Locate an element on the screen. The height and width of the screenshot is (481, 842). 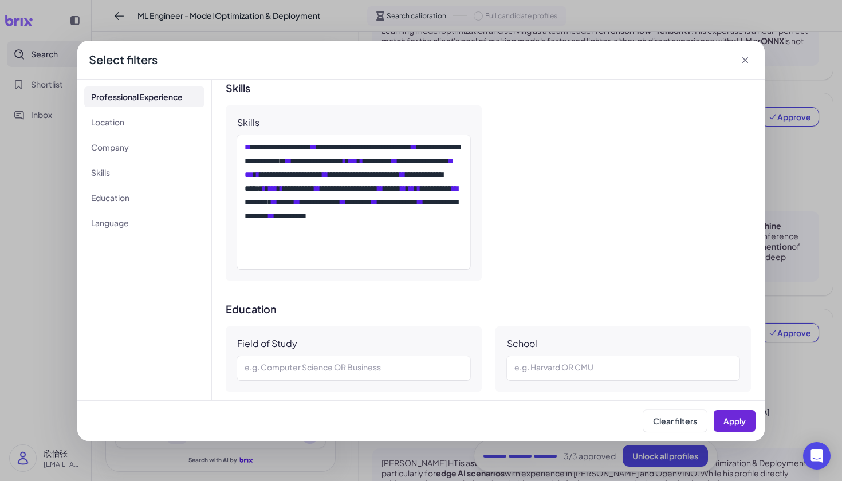
h3: Skills is located at coordinates (488, 88).